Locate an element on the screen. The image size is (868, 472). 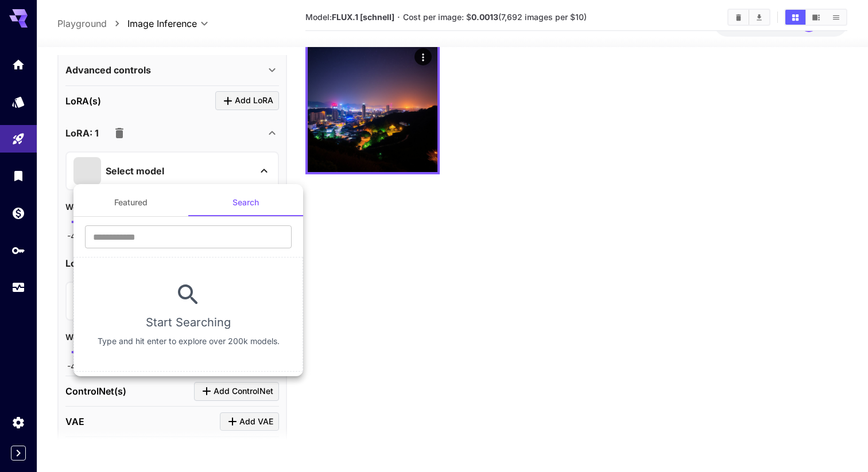
h6: Start Searching is located at coordinates (188, 322).